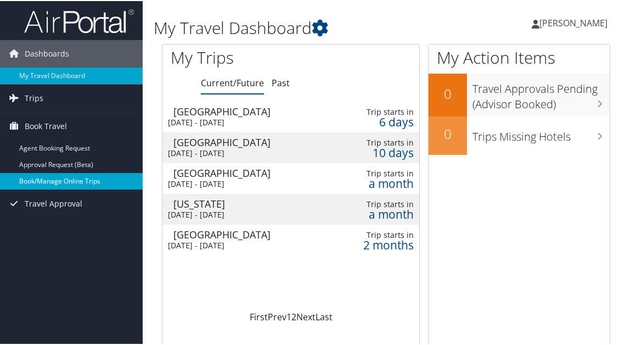  What do you see at coordinates (324, 316) in the screenshot?
I see `a: Last` at bounding box center [324, 316].